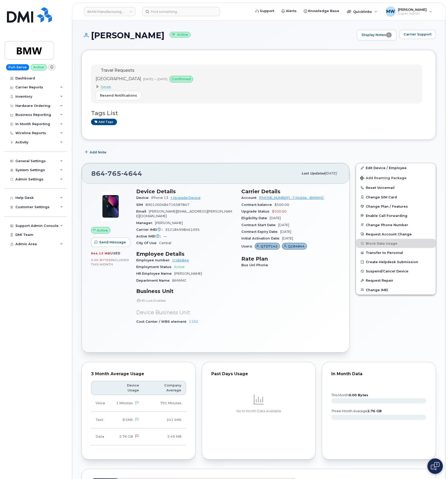 Image resolution: width=448 pixels, height=479 pixels. What do you see at coordinates (98, 152) in the screenshot?
I see `span: Add Note` at bounding box center [98, 152].